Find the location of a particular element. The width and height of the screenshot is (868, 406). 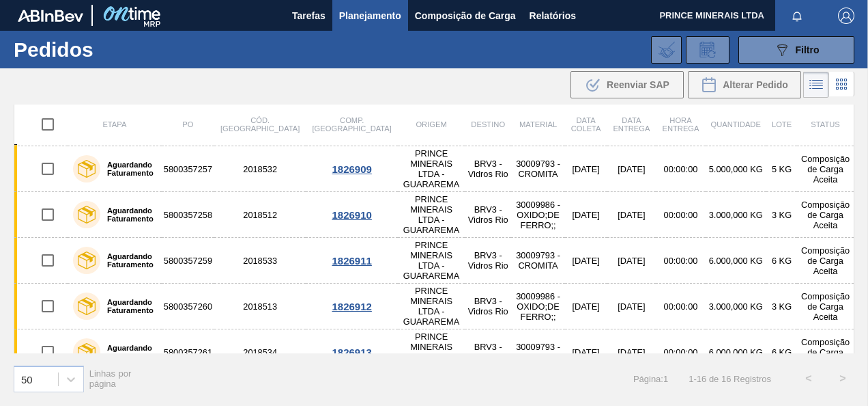

div: 1826911 is located at coordinates (351, 261).